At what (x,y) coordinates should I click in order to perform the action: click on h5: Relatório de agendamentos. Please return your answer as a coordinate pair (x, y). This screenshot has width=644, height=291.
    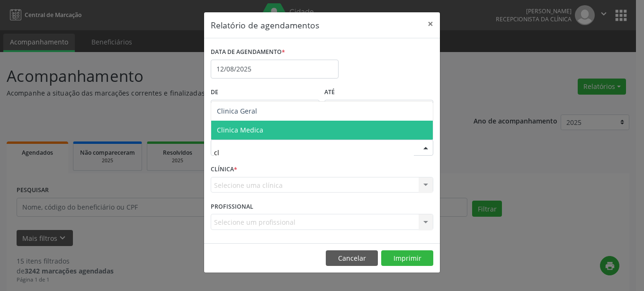
    Looking at the image, I should click on (265, 25).